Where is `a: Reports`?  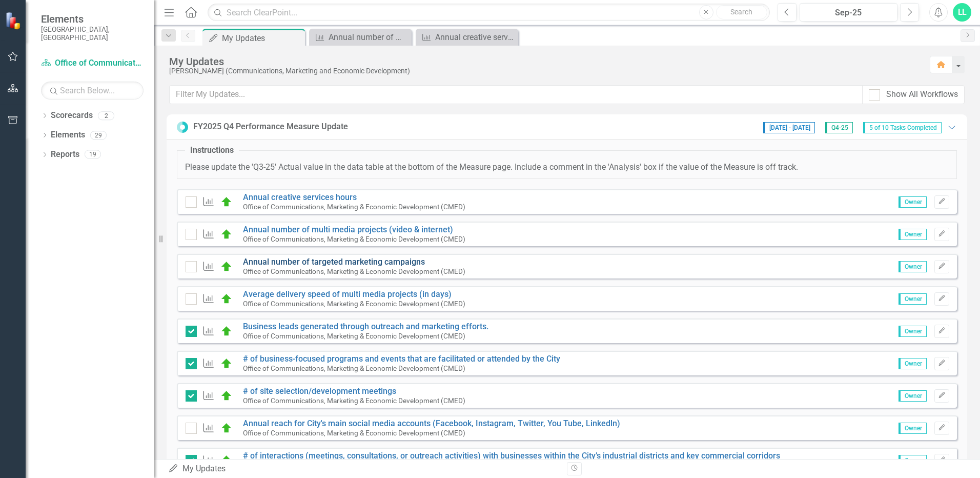 a: Reports is located at coordinates (65, 155).